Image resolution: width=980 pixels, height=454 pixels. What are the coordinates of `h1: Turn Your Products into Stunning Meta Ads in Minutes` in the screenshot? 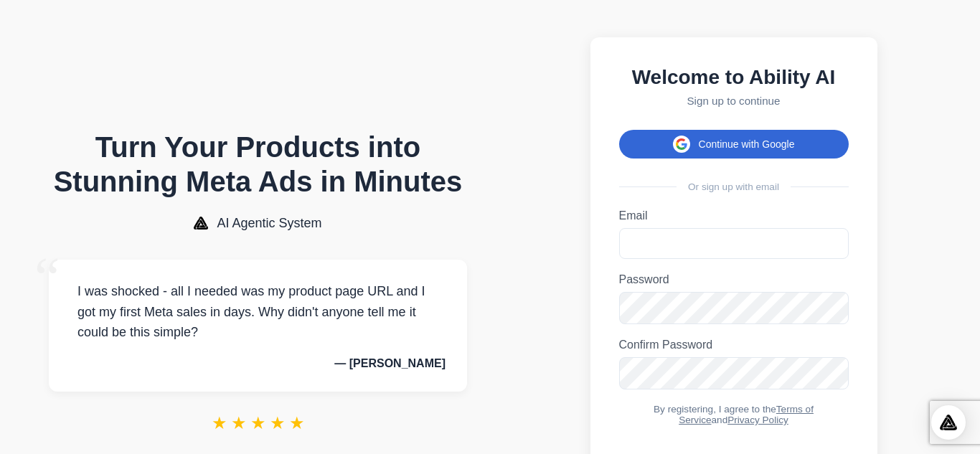 It's located at (258, 165).